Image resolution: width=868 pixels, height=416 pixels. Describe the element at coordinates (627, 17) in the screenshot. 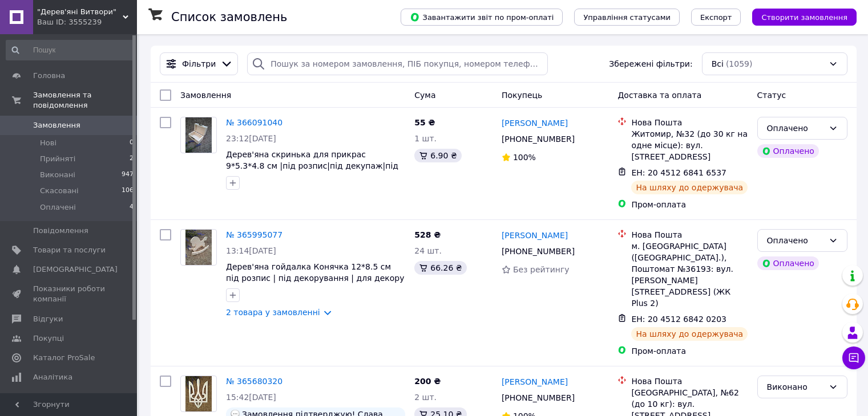

I see `span: Управління статусами` at that location.